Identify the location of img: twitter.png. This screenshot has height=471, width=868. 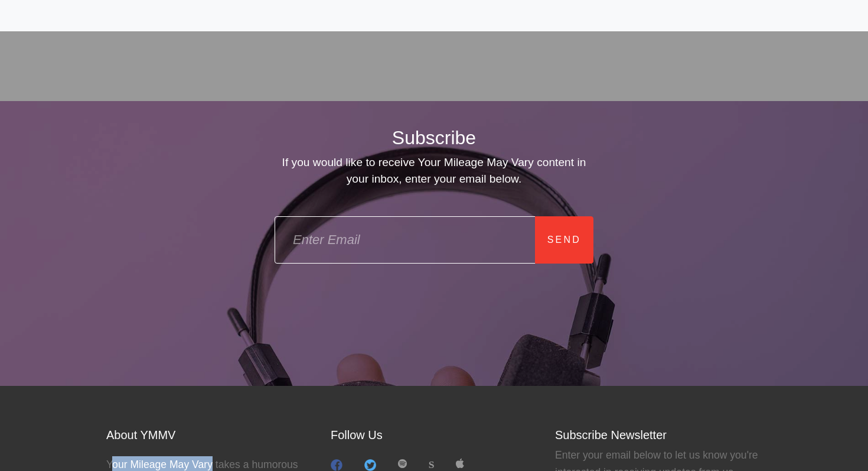
(370, 465).